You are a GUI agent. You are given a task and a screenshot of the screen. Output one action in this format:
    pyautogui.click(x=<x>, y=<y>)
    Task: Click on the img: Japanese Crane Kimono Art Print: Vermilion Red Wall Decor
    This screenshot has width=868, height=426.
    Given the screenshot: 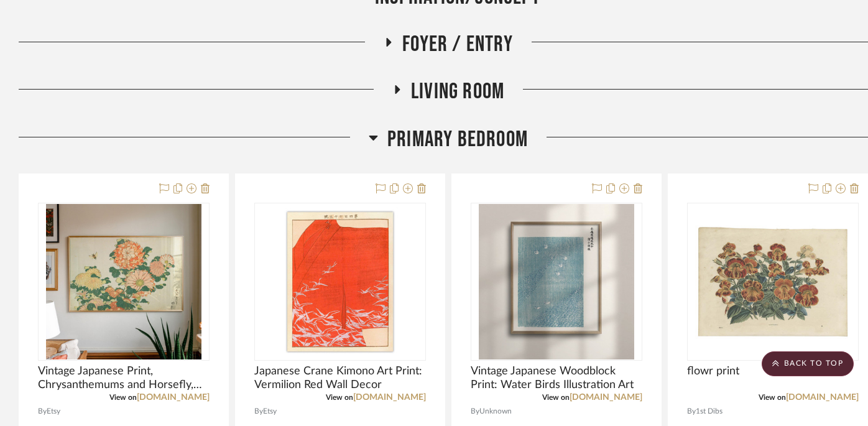 What is the action you would take?
    pyautogui.click(x=340, y=282)
    